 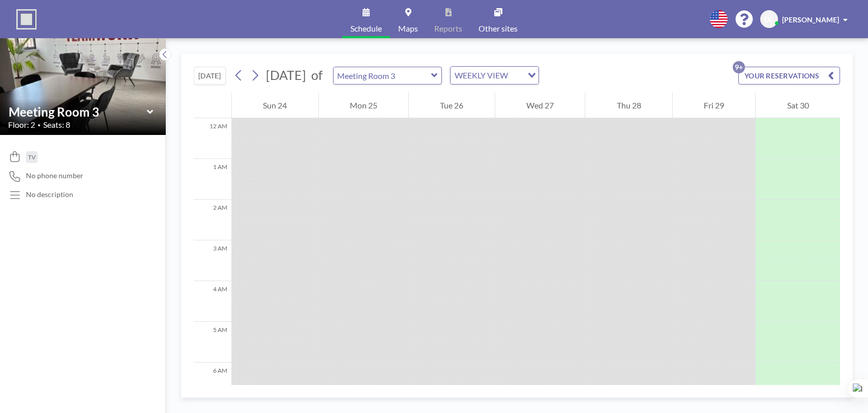 What do you see at coordinates (55, 176) in the screenshot?
I see `span: No phone number` at bounding box center [55, 176].